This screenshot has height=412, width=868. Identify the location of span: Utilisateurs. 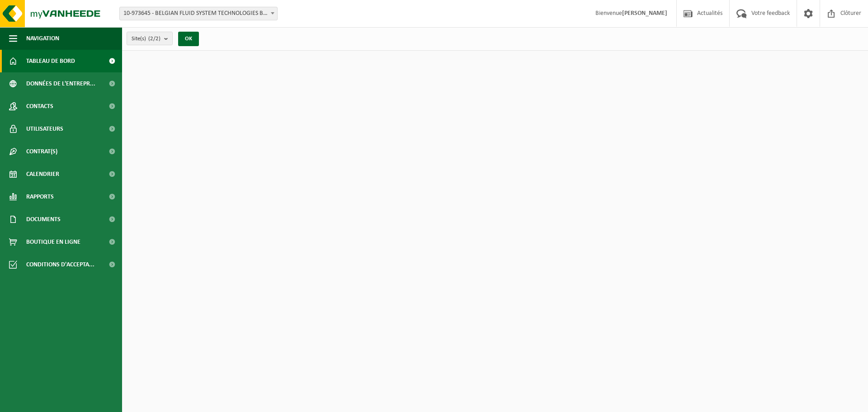
(45, 129).